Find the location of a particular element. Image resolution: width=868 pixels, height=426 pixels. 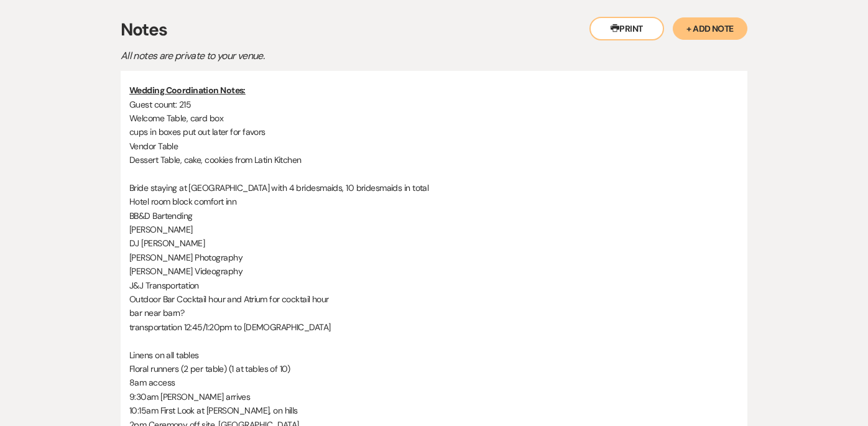

p: Vendor Table is located at coordinates (434, 146).